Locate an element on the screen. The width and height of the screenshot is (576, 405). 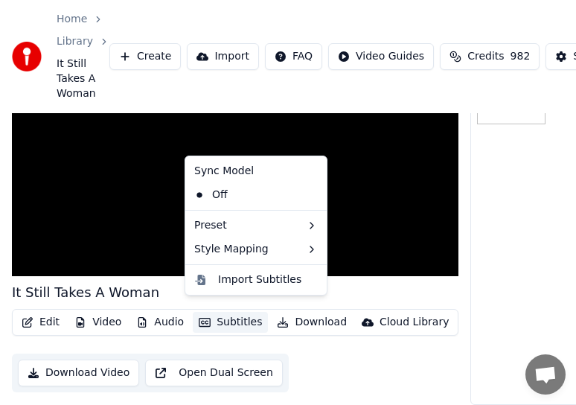
button: Video is located at coordinates (97, 322).